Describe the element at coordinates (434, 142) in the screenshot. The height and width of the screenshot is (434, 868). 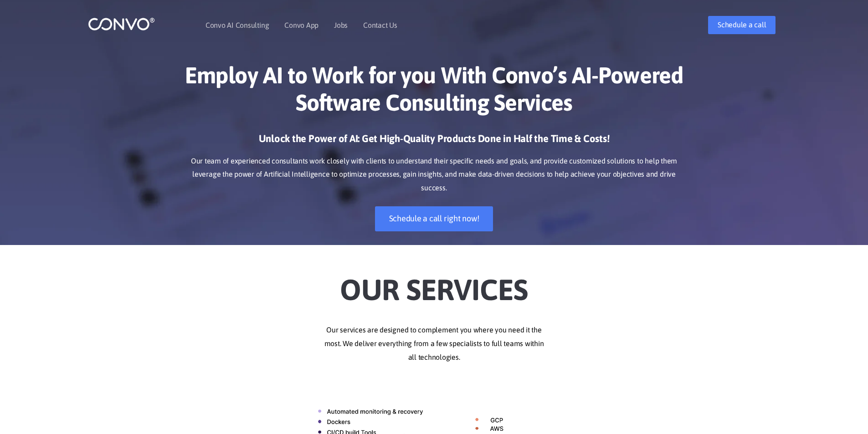
I see `h3: Unlock the Power of AI: Get High-Quality Products Done in Half the Time & Costs!` at that location.